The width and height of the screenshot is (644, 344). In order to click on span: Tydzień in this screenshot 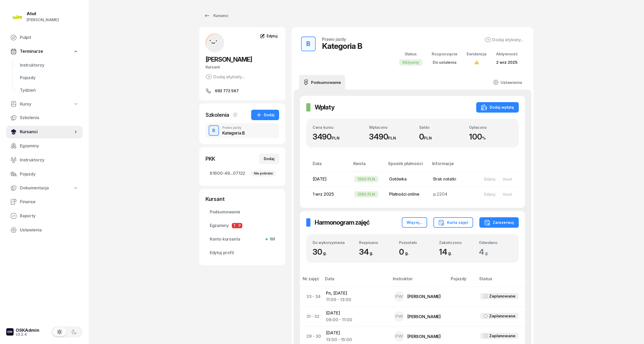, I will do `click(49, 91)`.